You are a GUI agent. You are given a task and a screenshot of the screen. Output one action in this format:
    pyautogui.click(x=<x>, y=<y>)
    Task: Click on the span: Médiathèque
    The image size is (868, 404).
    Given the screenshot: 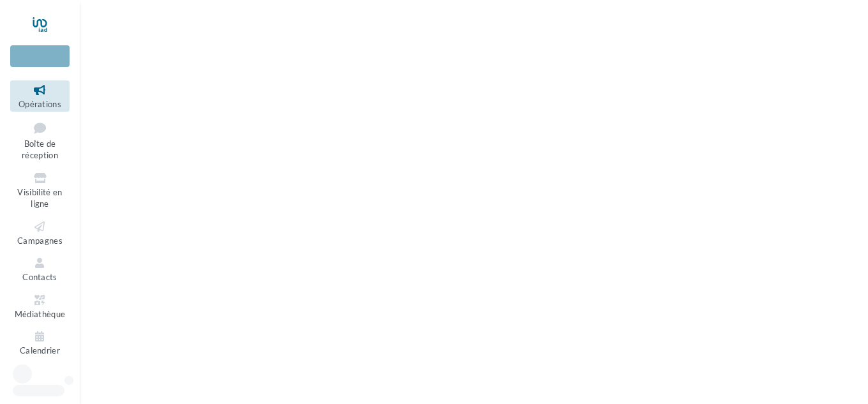 What is the action you would take?
    pyautogui.click(x=40, y=314)
    